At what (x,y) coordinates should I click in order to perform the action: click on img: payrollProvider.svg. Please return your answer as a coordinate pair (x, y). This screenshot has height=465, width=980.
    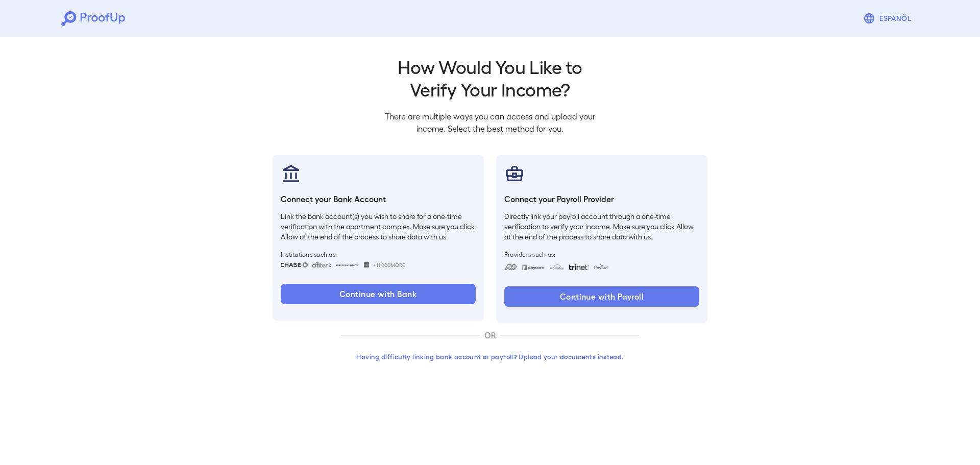
    Looking at the image, I should click on (515, 174).